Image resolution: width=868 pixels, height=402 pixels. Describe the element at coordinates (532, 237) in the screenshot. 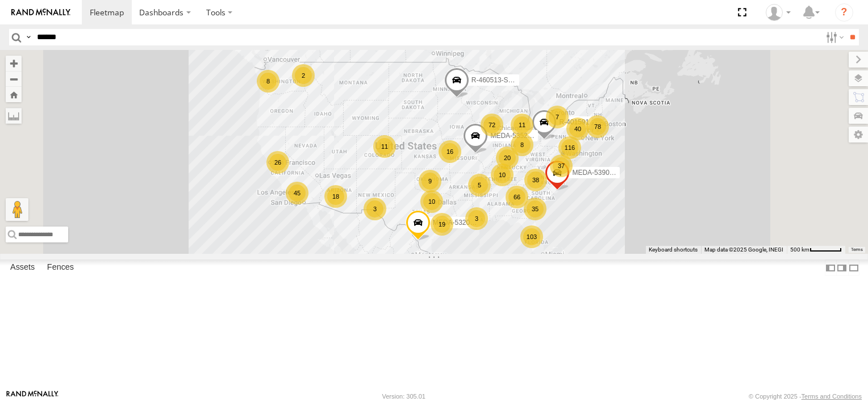

I see `div: 103` at that location.